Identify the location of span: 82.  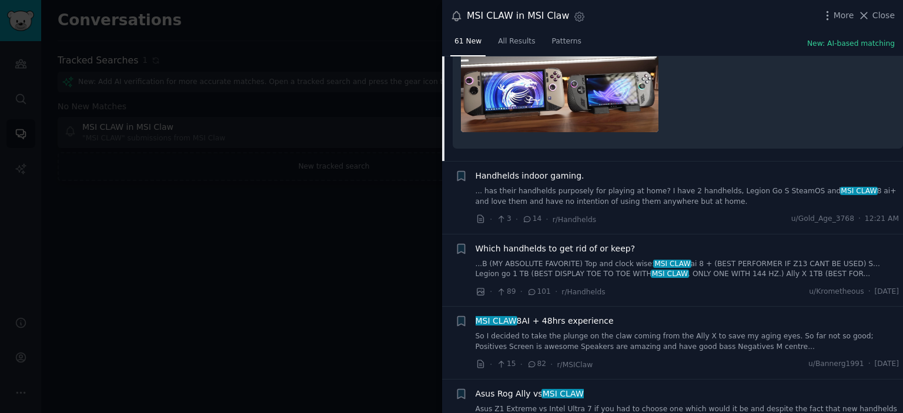
(536, 364).